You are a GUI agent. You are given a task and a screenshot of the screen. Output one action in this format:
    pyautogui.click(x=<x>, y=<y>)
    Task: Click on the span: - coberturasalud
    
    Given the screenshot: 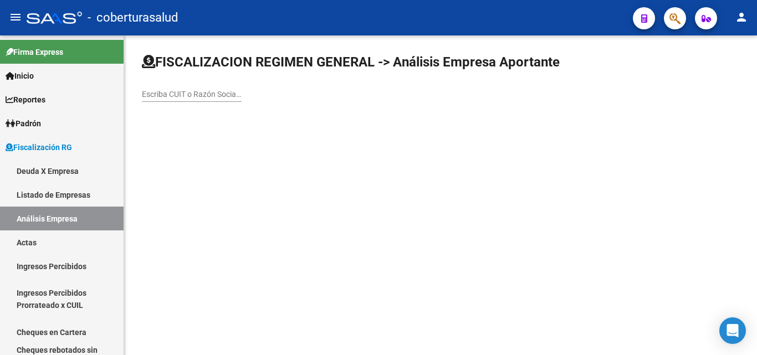 What is the action you would take?
    pyautogui.click(x=132, y=18)
    